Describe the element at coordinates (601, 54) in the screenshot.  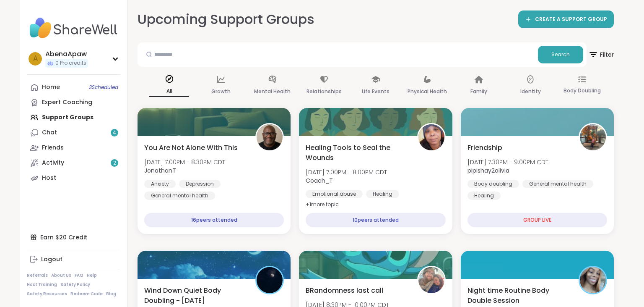
I see `button: Filter` at that location.